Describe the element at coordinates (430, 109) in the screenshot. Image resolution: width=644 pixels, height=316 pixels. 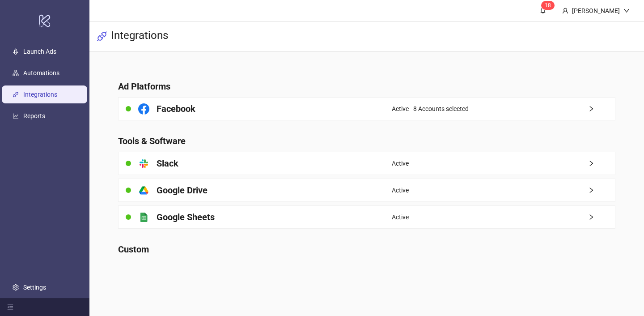
I see `span: Active - 8 Accounts selected` at that location.